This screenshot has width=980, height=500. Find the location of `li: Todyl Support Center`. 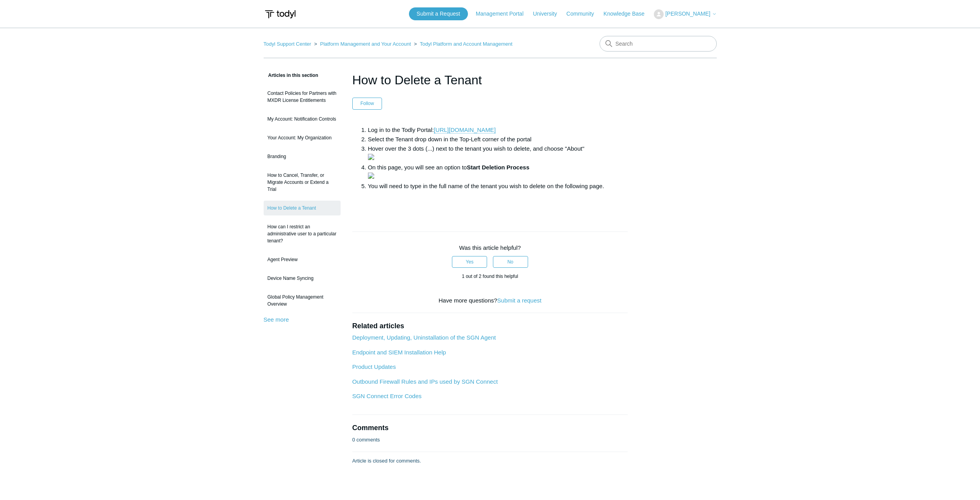

li: Todyl Support Center is located at coordinates (289, 44).